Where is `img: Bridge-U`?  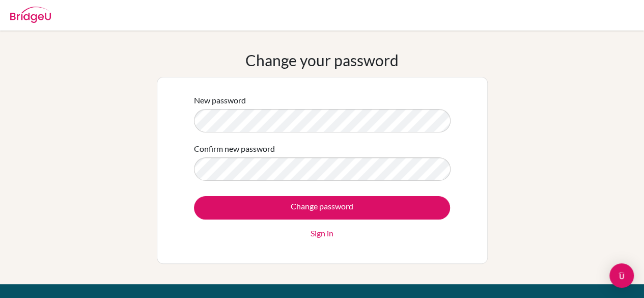 img: Bridge-U is located at coordinates (31, 15).